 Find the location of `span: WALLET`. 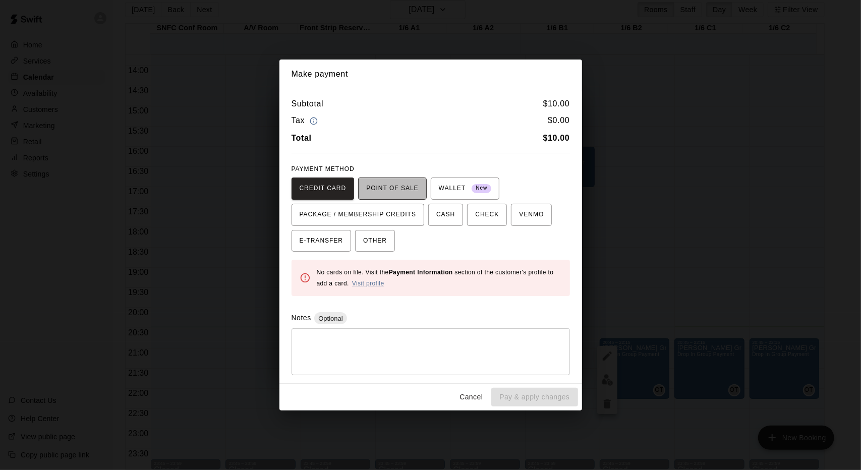

span: WALLET is located at coordinates (465, 189).